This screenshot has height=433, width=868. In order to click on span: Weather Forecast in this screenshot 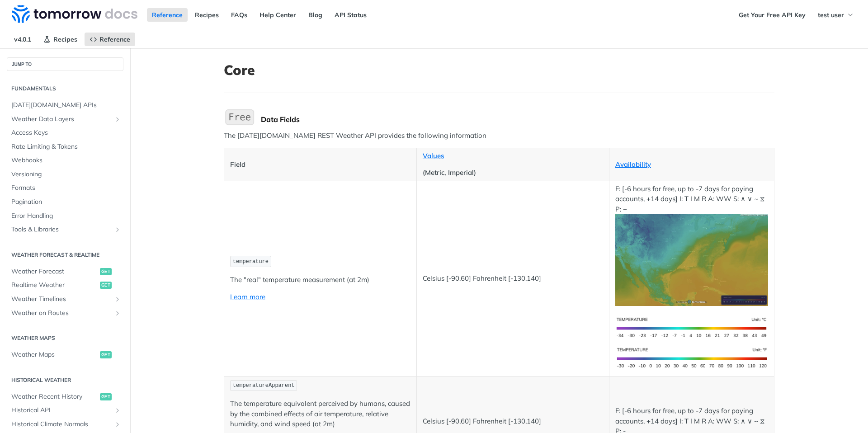, I will do `click(55, 272)`.